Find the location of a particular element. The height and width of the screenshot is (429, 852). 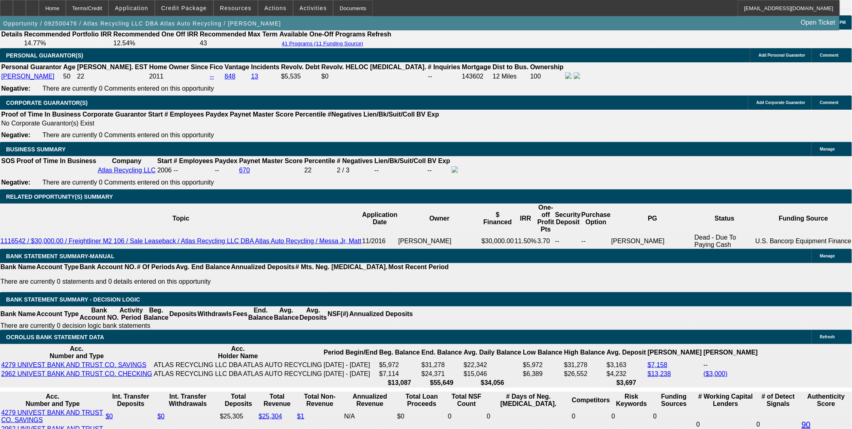

a: 2962 UNIVEST BANK AND TRUST CO. CHECKING is located at coordinates (76, 373).